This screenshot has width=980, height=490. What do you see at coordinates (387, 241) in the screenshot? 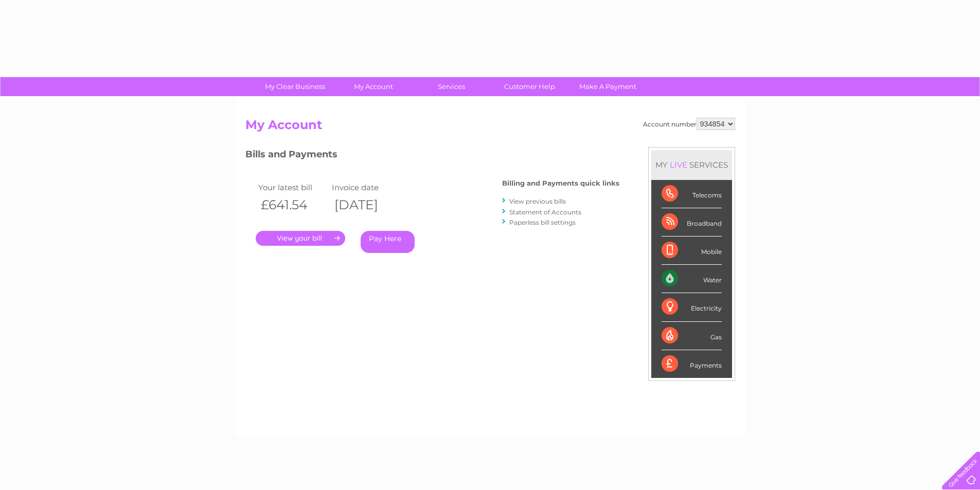
I see `a: Pay Here` at bounding box center [387, 241].